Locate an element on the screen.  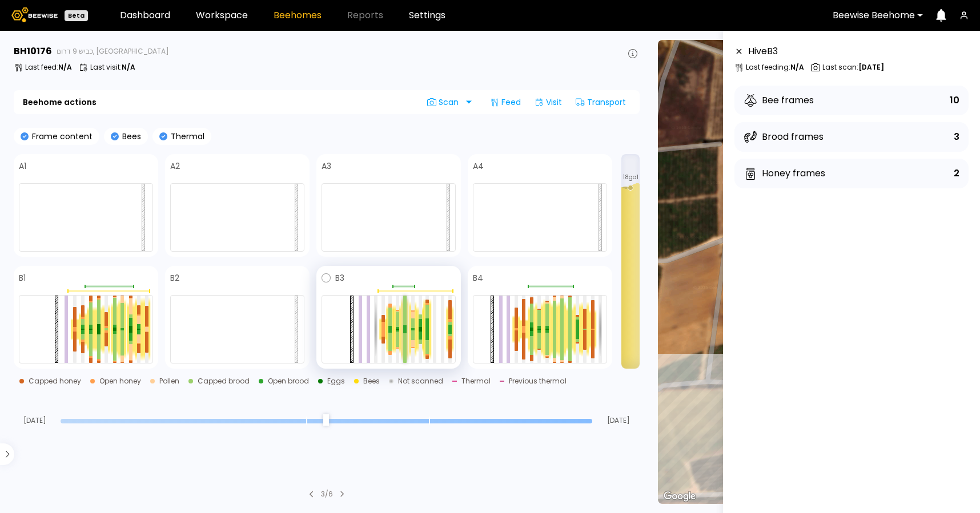
a: Beehomes is located at coordinates (298, 16).